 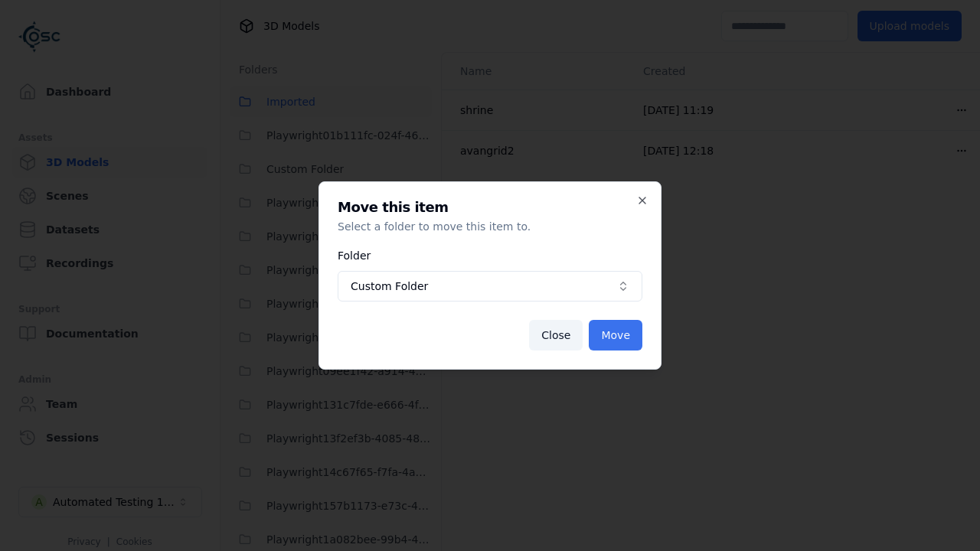 I want to click on button: Move, so click(x=616, y=335).